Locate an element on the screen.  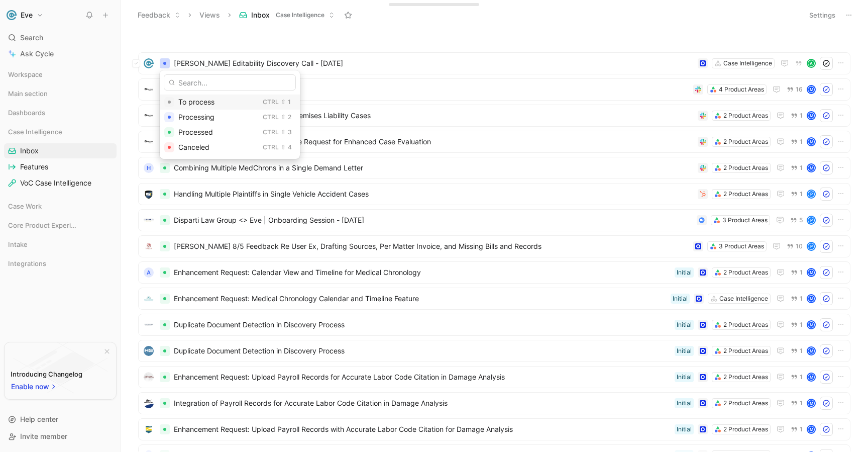
span: Canceled is located at coordinates (194, 147).